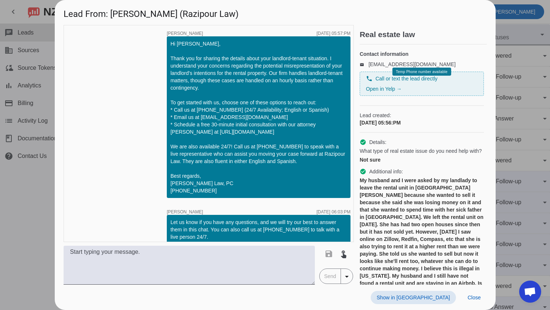 This screenshot has height=310, width=550. I want to click on a: Open in Yelp →, so click(384, 89).